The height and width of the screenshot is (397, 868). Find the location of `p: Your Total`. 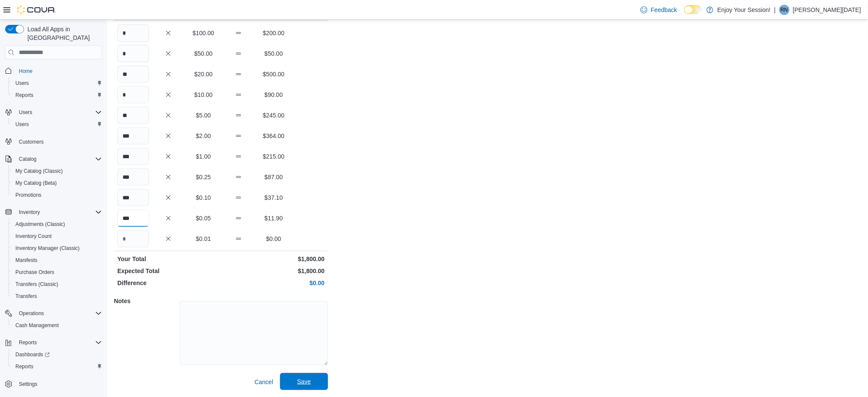

p: Your Total is located at coordinates (168, 259).